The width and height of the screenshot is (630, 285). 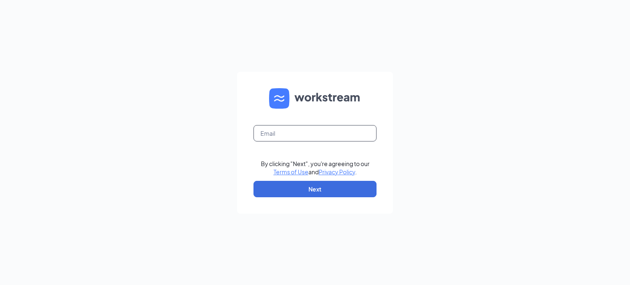 I want to click on button: Next, so click(x=315, y=189).